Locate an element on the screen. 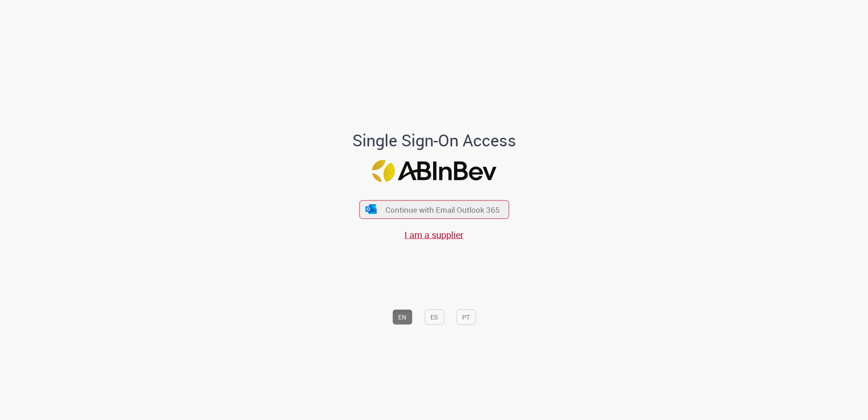 This screenshot has width=868, height=420. button: EN is located at coordinates (402, 317).